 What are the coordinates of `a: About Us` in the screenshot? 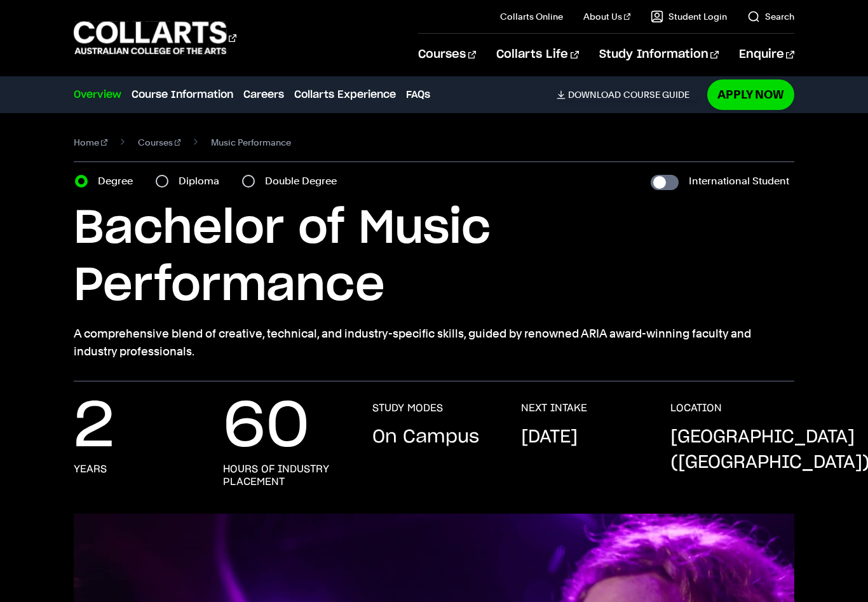 It's located at (607, 17).